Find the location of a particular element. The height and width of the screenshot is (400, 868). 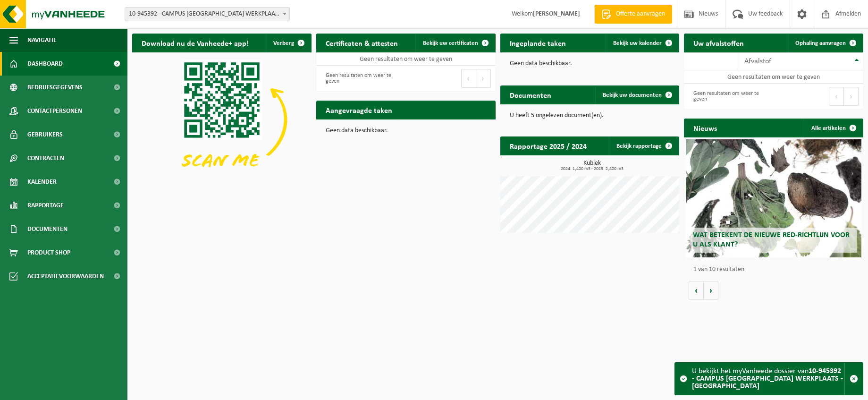

span: Offerte aanvragen is located at coordinates (641, 14).